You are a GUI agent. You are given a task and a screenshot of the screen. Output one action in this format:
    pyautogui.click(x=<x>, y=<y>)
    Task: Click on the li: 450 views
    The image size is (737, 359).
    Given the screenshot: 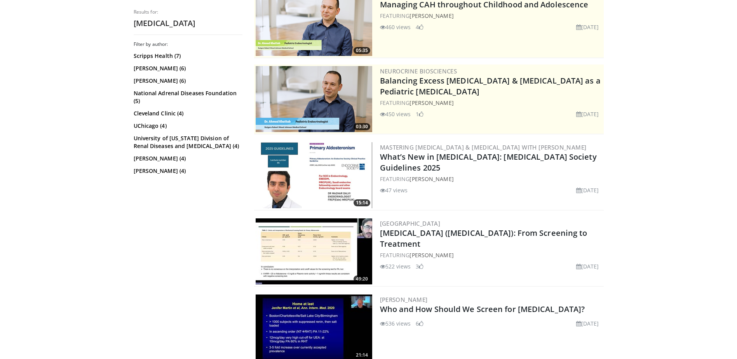 What is the action you would take?
    pyautogui.click(x=395, y=114)
    